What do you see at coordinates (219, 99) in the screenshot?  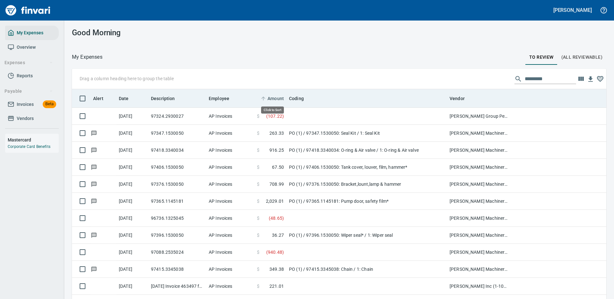 I see `span: Employee` at bounding box center [219, 99].